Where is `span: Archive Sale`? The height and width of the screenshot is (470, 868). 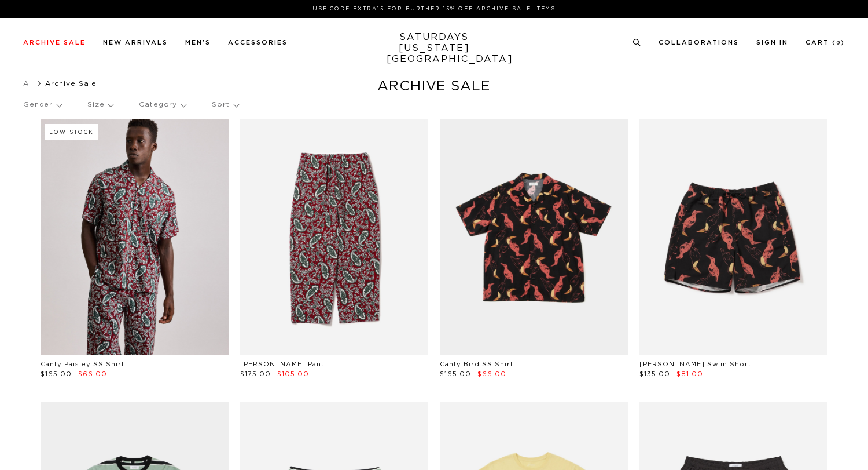 span: Archive Sale is located at coordinates (70, 83).